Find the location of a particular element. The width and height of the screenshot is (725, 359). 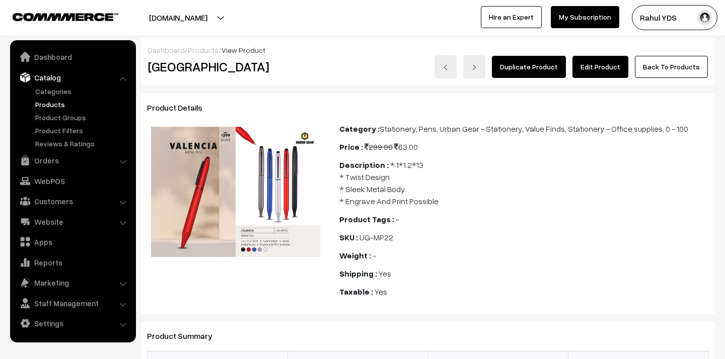

img: left-arrow.png is located at coordinates (446, 67).